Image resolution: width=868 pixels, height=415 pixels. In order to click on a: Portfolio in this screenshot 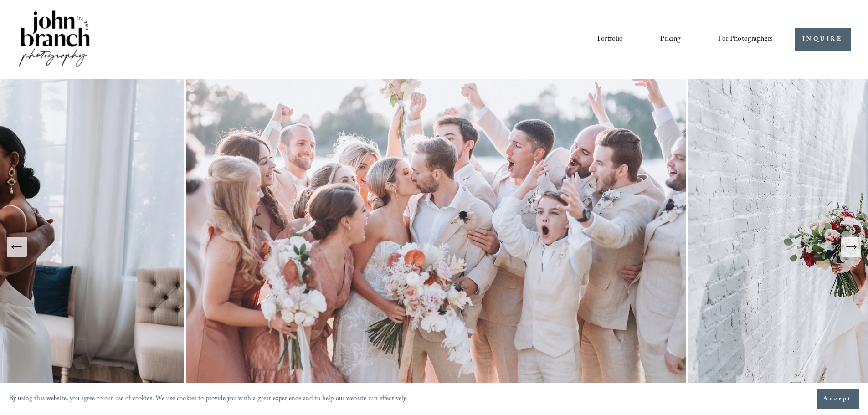, I will do `click(610, 39)`.